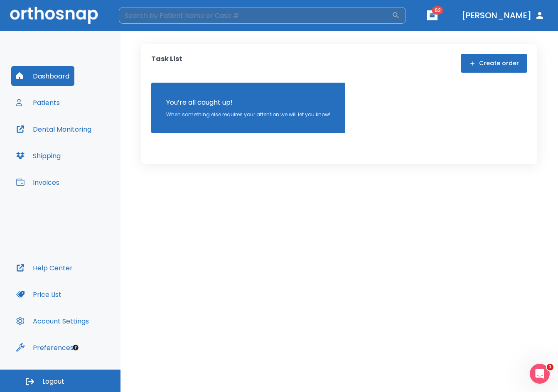 The height and width of the screenshot is (392, 558). What do you see at coordinates (52, 321) in the screenshot?
I see `button: Account Settings` at bounding box center [52, 321].